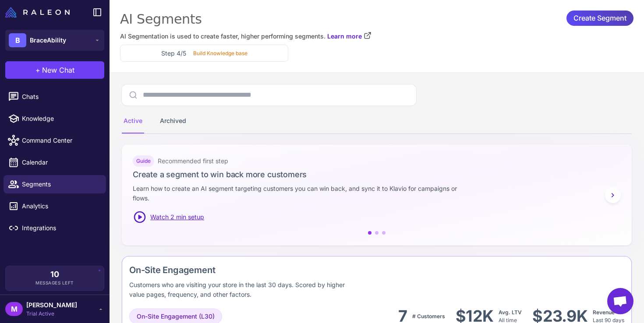 The width and height of the screenshot is (644, 323). I want to click on span: Create Segment, so click(600, 18).